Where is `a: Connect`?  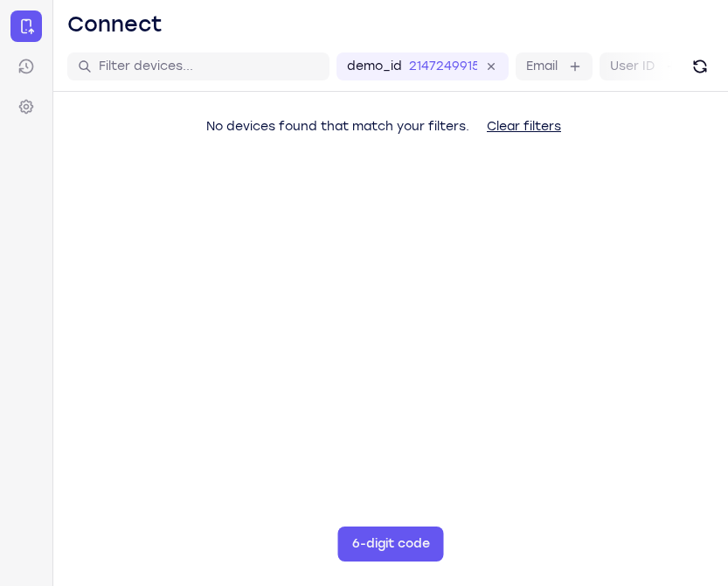
a: Connect is located at coordinates (26, 26).